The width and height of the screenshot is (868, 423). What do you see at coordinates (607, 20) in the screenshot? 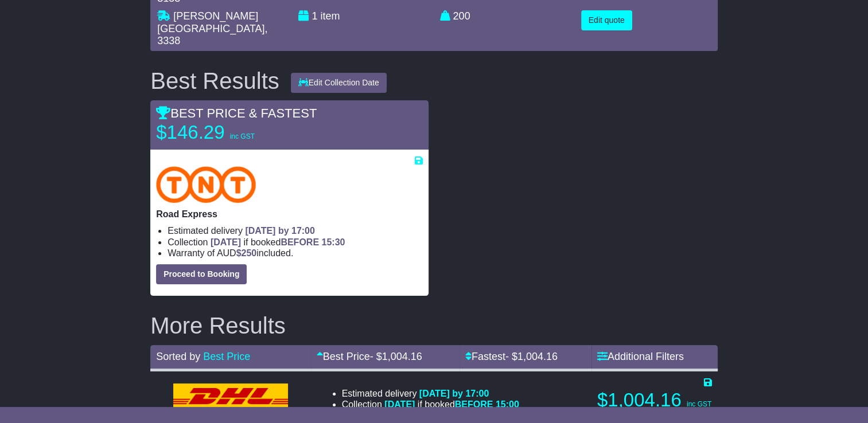
I see `button: Edit quote` at bounding box center [607, 20].